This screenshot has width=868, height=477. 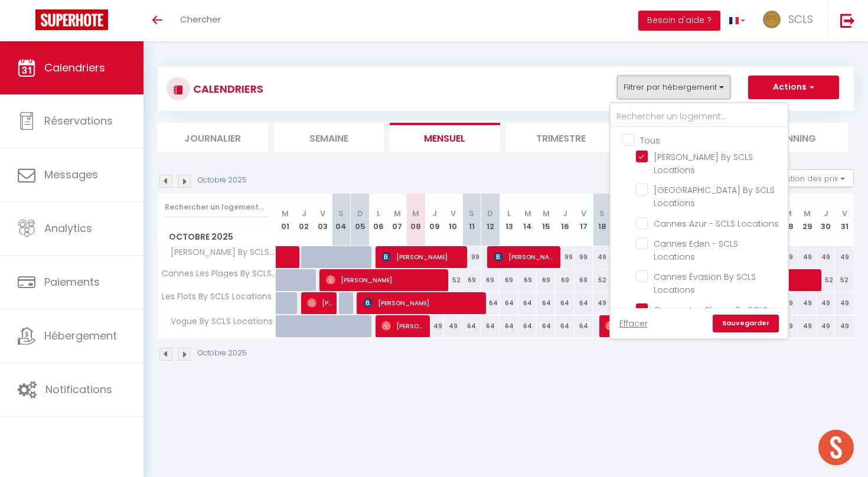 What do you see at coordinates (216, 207) in the screenshot?
I see `input: Rechercher un logement...` at bounding box center [216, 207].